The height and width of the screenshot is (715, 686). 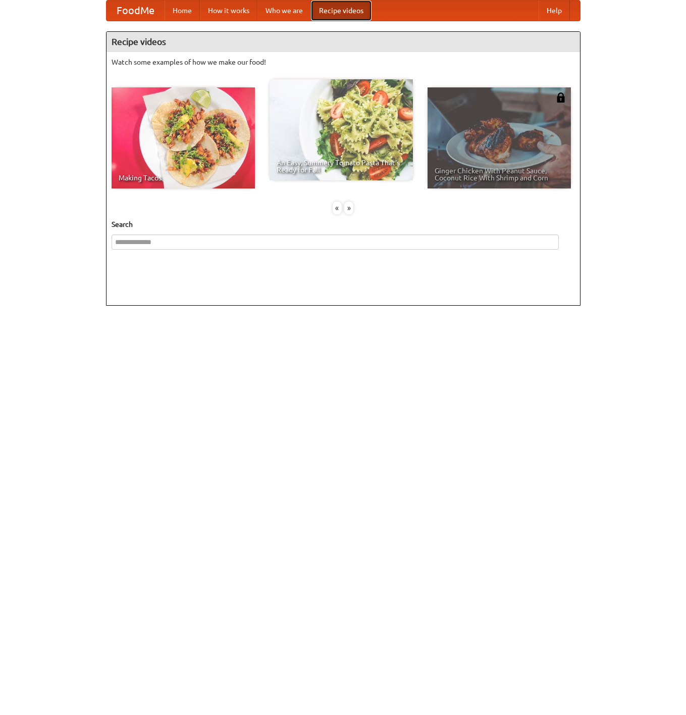 What do you see at coordinates (341, 11) in the screenshot?
I see `a: Recipe videos` at bounding box center [341, 11].